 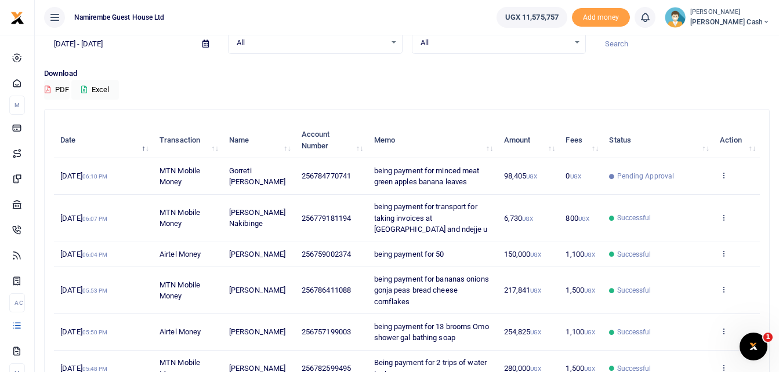 What do you see at coordinates (103, 140) in the screenshot?
I see `th: Date: activate to sort column descending` at bounding box center [103, 140].